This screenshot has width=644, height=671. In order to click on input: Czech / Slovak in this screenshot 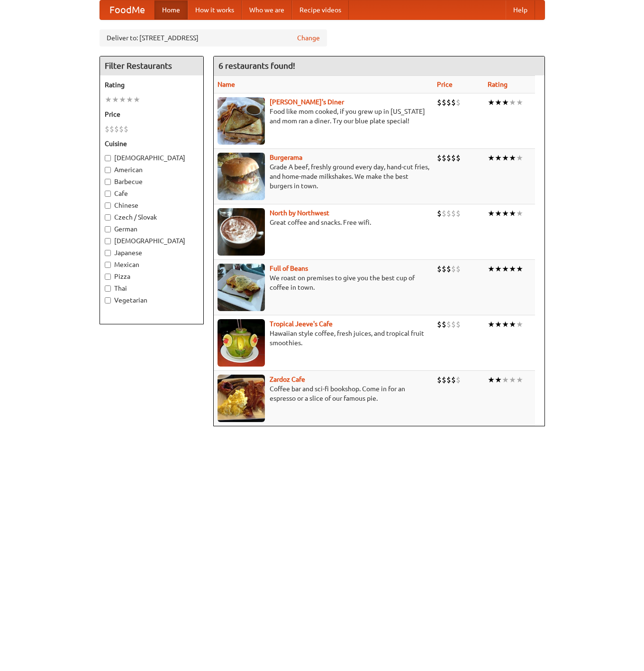, I will do `click(108, 217)`.